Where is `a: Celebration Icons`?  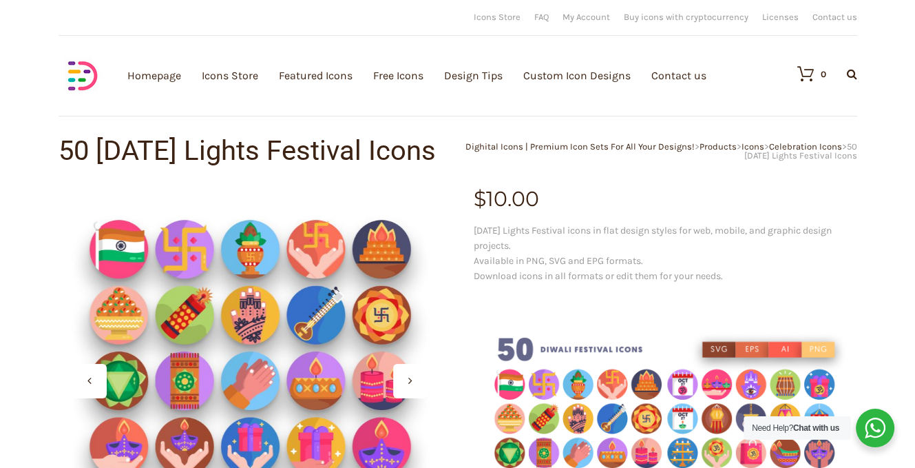 a: Celebration Icons is located at coordinates (806, 146).